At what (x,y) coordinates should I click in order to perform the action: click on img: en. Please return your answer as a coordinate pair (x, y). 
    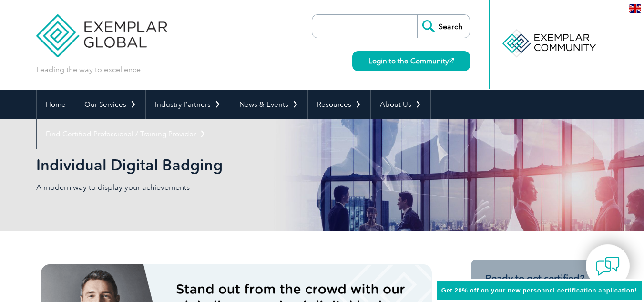
    Looking at the image, I should click on (635, 8).